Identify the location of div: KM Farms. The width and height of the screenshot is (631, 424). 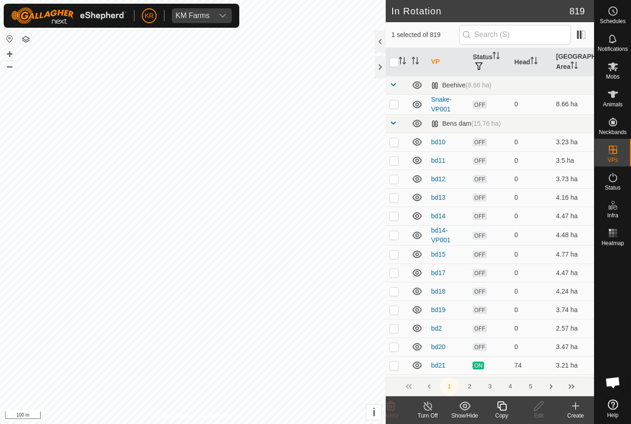
(193, 16).